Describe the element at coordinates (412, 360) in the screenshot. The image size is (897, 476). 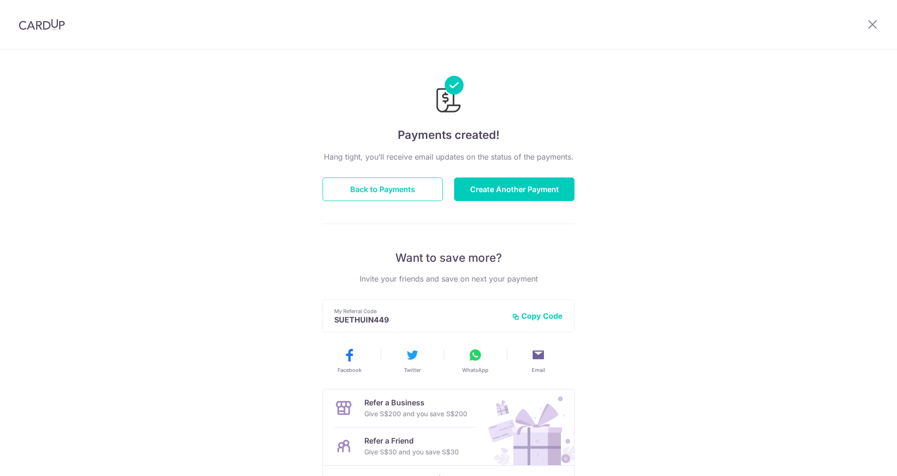
I see `button: Twitter` at that location.